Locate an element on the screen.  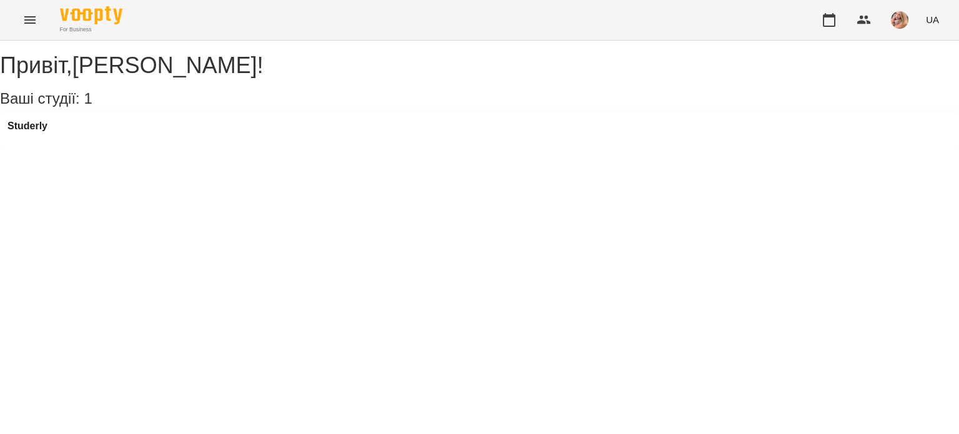
button: Menu is located at coordinates (30, 20).